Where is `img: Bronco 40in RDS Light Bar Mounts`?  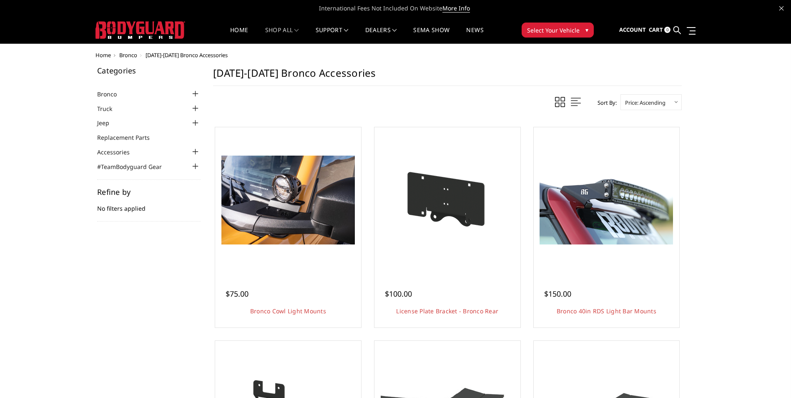
img: Bronco 40in RDS Light Bar Mounts is located at coordinates (606, 200).